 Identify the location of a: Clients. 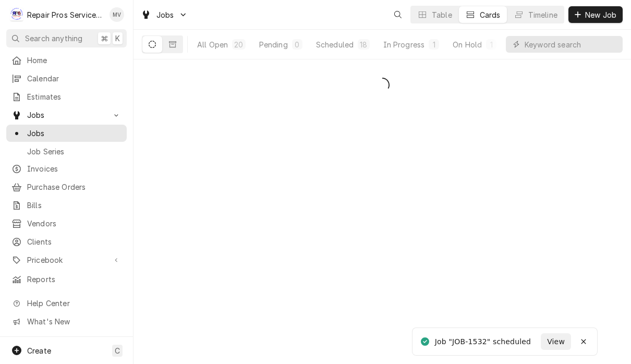
(66, 241).